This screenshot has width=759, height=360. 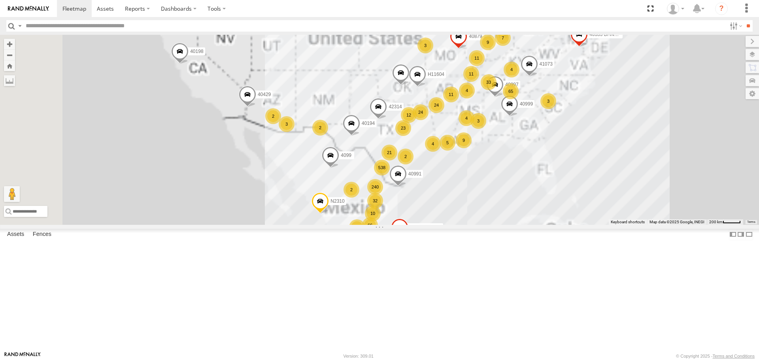 I want to click on div: 7, so click(x=503, y=38).